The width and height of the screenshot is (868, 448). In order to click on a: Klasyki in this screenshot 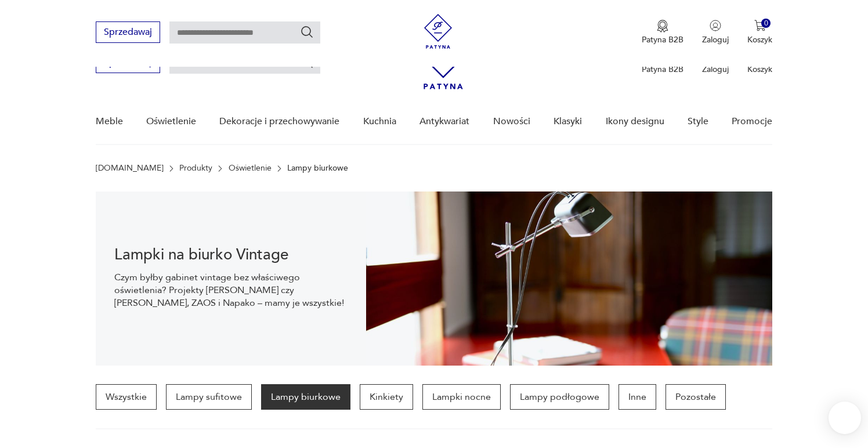, I will do `click(568, 121)`.